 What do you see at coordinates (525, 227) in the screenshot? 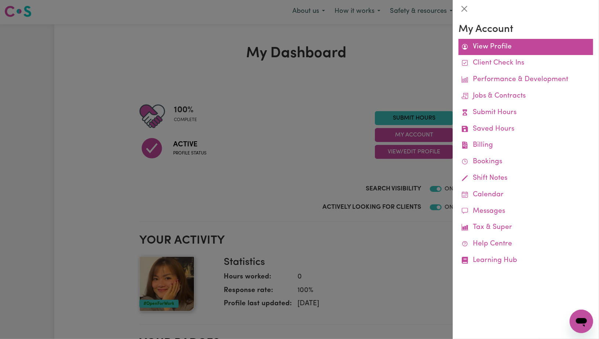
I see `a: Tax & Super` at bounding box center [525, 227].